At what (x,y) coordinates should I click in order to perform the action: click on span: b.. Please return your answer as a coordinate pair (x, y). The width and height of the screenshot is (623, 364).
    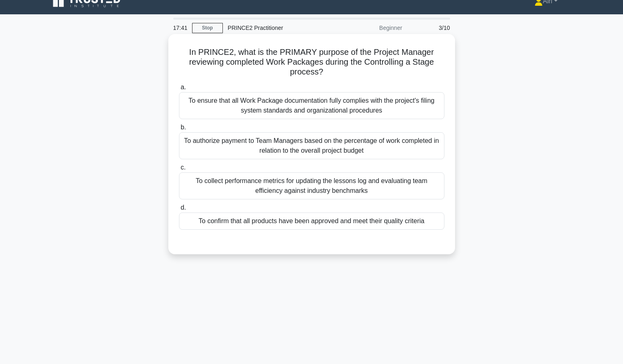
    Looking at the image, I should click on (183, 127).